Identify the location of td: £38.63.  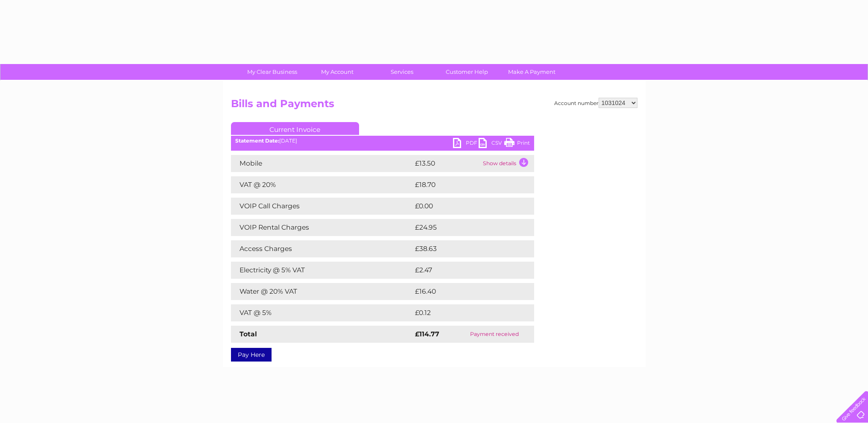
(465, 249).